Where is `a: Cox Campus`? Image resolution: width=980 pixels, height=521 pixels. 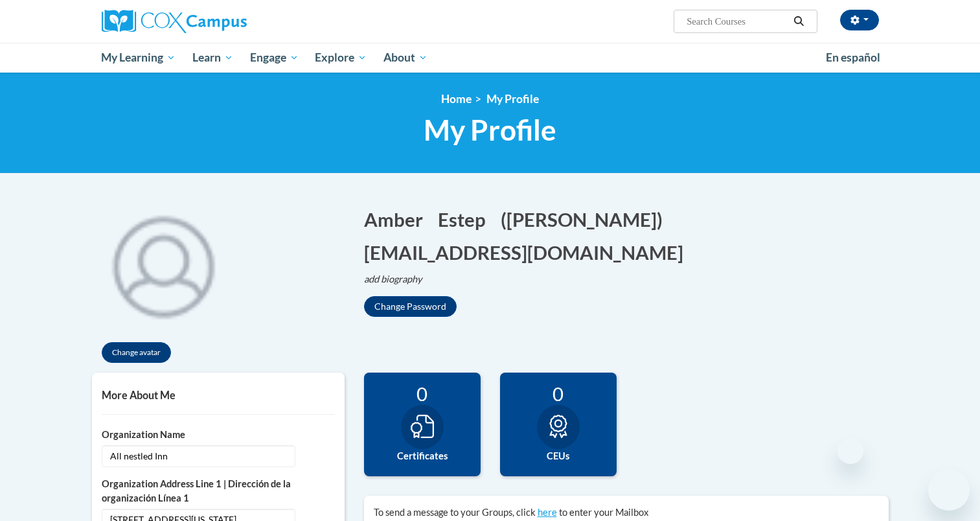
a: Cox Campus is located at coordinates (174, 21).